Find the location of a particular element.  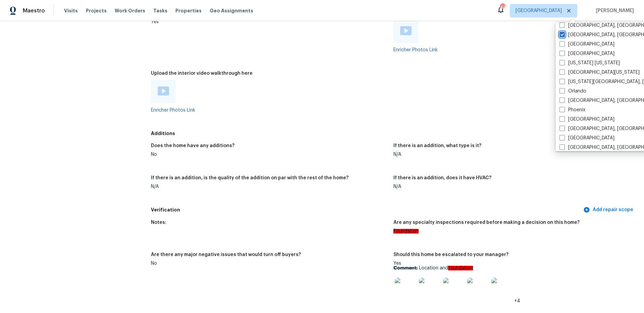

p: Location and is located at coordinates (512, 268).